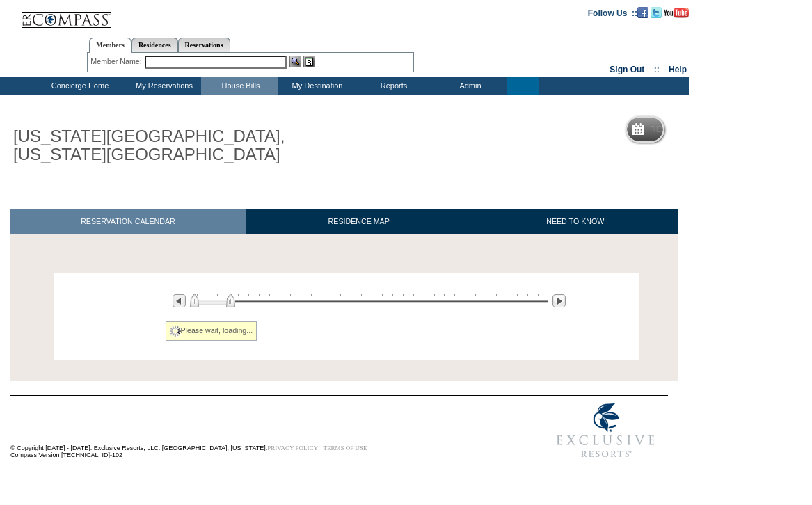  What do you see at coordinates (155, 45) in the screenshot?
I see `a: Residences` at bounding box center [155, 45].